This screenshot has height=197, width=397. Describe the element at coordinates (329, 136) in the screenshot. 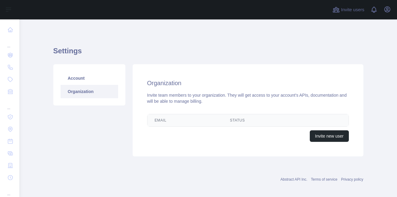

I see `button: Invite new user` at that location.